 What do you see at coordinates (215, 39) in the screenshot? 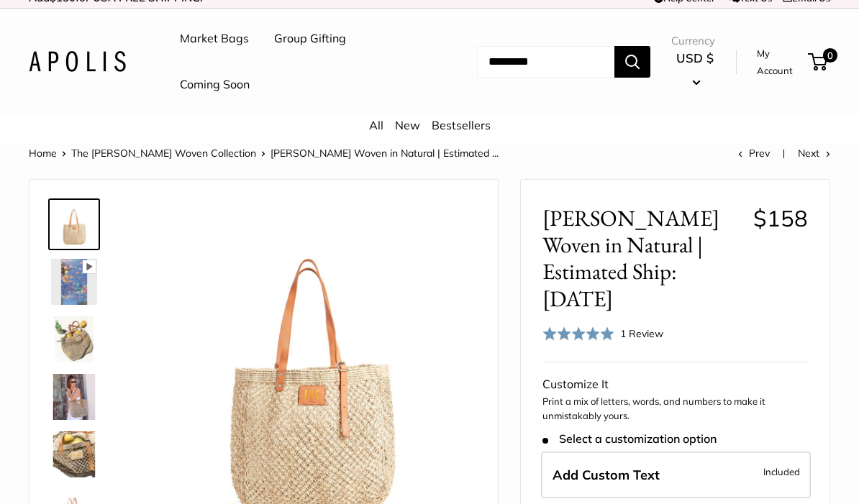
I see `a: Market Bags` at bounding box center [215, 39].